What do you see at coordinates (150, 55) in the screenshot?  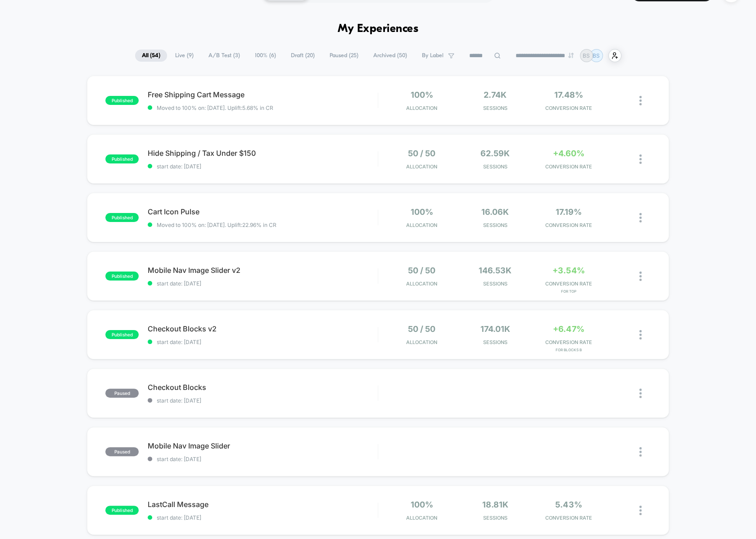 I see `span: All ( 54 )` at bounding box center [150, 55].